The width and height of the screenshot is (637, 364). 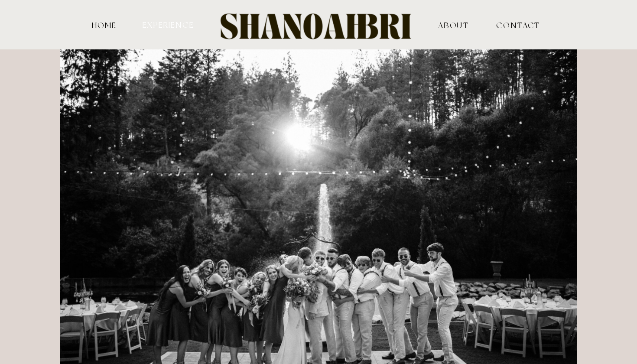 What do you see at coordinates (168, 24) in the screenshot?
I see `nav: experience` at bounding box center [168, 24].